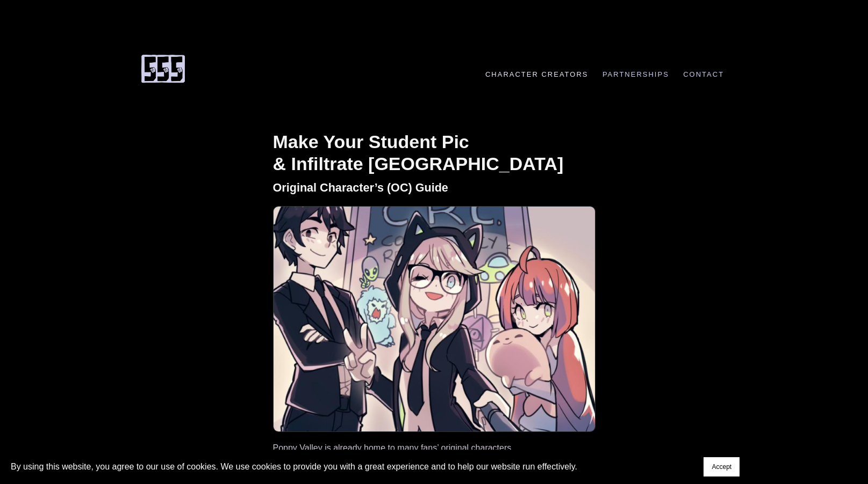 The height and width of the screenshot is (484, 868). Describe the element at coordinates (434, 448) in the screenshot. I see `p: Poppy Valley is already home to many fans’ original characters` at that location.